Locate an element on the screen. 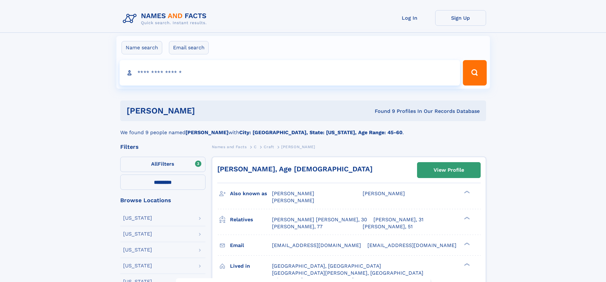 Image resolution: width=606 pixels, height=282 pixels. span: C is located at coordinates (255, 147).